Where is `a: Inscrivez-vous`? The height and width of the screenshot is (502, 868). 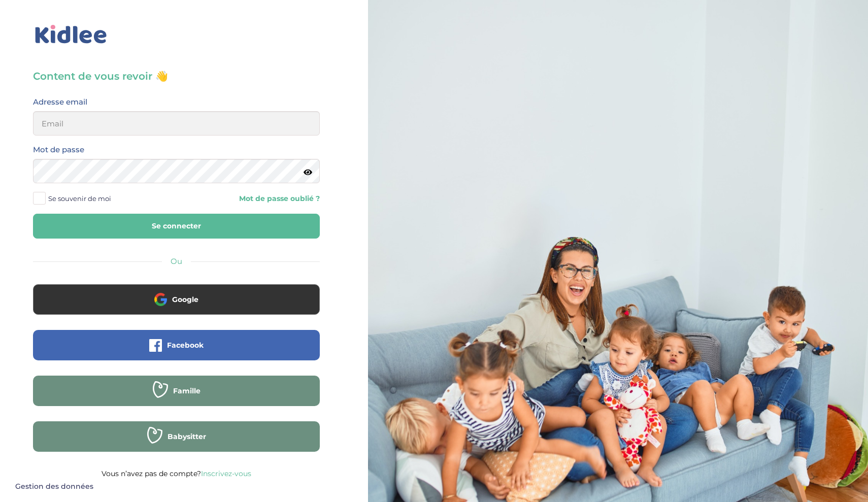
a: Inscrivez-vous is located at coordinates (226, 474).